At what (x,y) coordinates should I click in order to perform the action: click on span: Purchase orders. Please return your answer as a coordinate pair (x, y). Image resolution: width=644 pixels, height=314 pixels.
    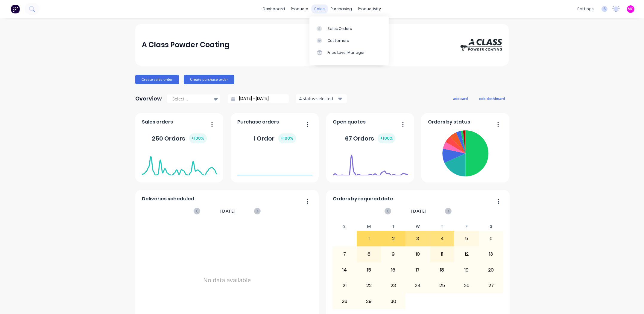
    Looking at the image, I should click on (258, 122).